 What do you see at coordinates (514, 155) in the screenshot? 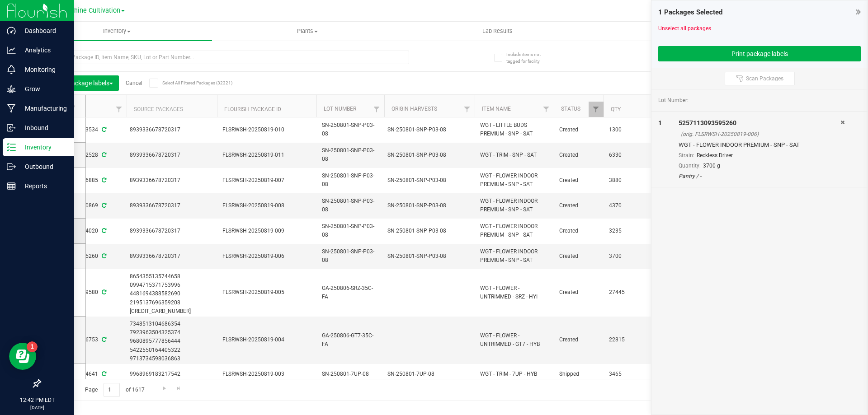
I see `span: WGT - TRIM - SNP - SAT` at bounding box center [514, 155].